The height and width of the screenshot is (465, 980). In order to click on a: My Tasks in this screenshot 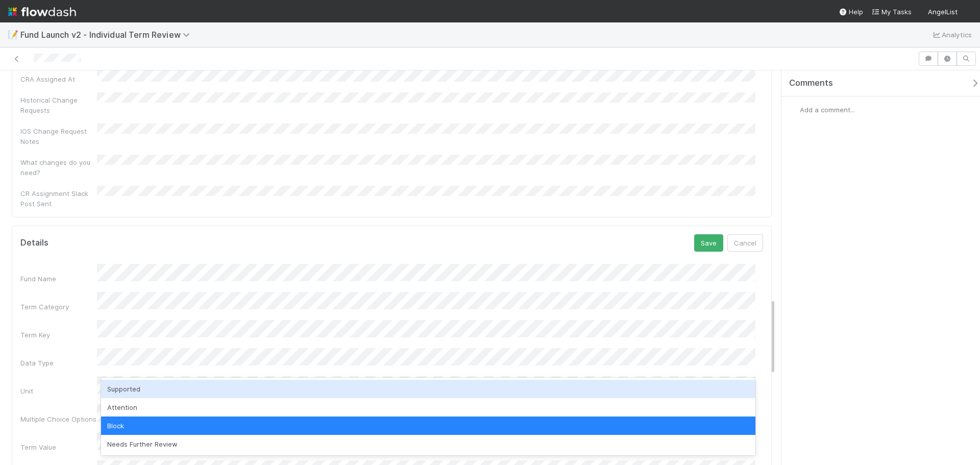, I will do `click(892, 12)`.